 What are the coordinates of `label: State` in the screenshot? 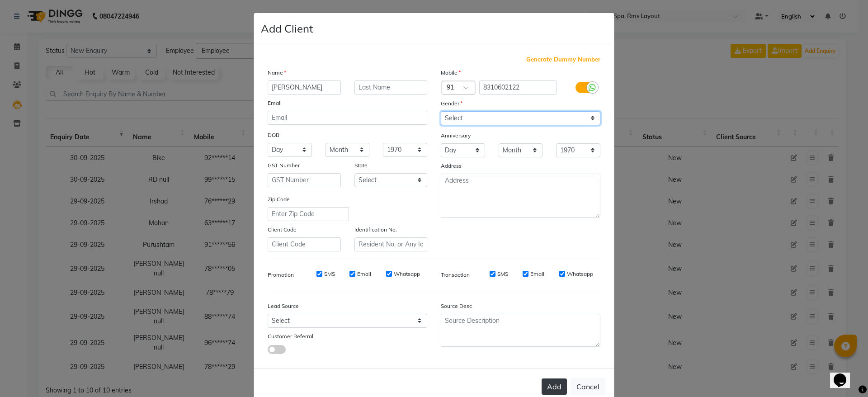 It's located at (361, 166).